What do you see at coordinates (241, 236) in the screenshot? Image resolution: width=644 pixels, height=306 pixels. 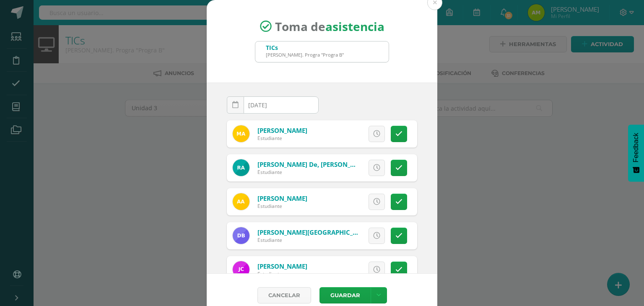 I see `img: e870e6addef857c96f027b92ebf2f0b3.png` at bounding box center [241, 236].